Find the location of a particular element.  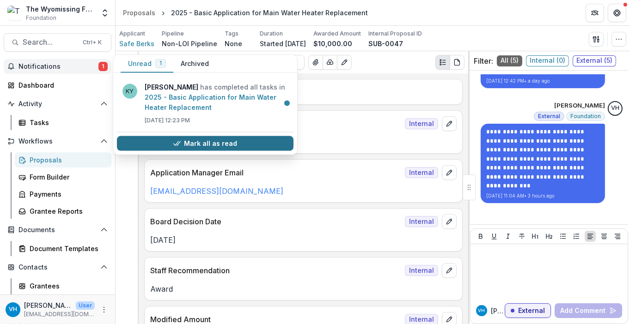

button: Unread is located at coordinates (147, 64).